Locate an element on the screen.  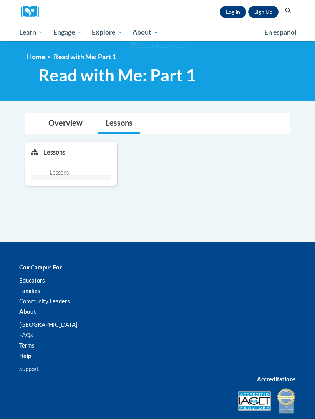
button: Search is located at coordinates (288, 11).